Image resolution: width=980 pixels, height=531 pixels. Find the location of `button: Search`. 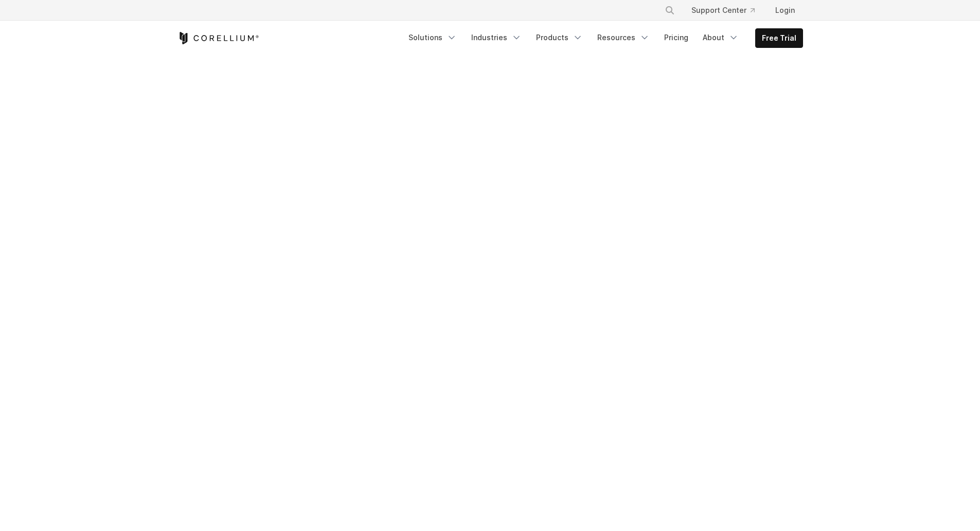

button: Search is located at coordinates (670, 10).